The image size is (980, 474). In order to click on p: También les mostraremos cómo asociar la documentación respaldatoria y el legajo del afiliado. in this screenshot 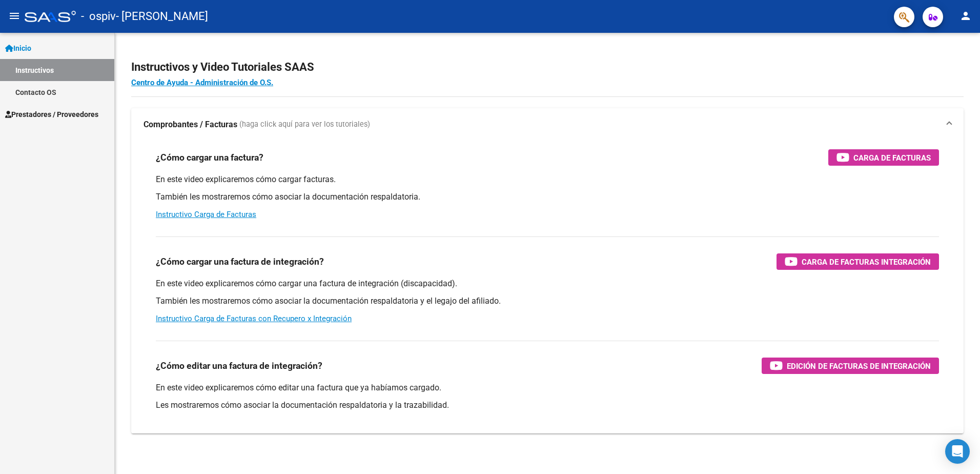, I will do `click(547, 301)`.